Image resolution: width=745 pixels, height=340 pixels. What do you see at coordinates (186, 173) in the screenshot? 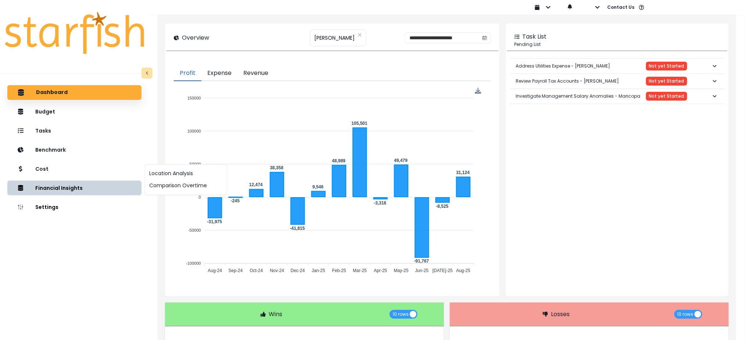
I see `button: Location Analysis` at bounding box center [186, 173].